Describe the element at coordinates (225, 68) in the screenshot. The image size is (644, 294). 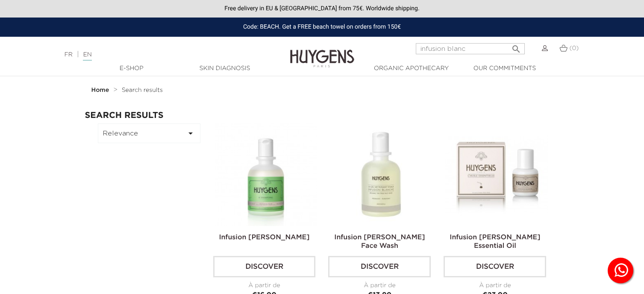
I see `a: Skin Diagnosis` at that location.